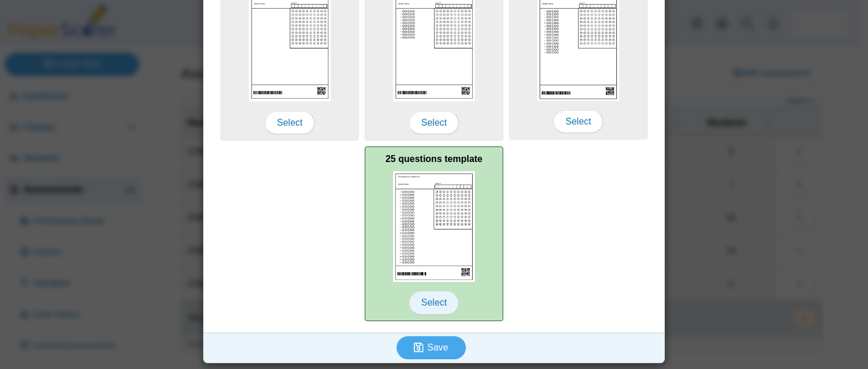 The height and width of the screenshot is (369, 868). Describe the element at coordinates (431, 348) in the screenshot. I see `button: Save` at that location.